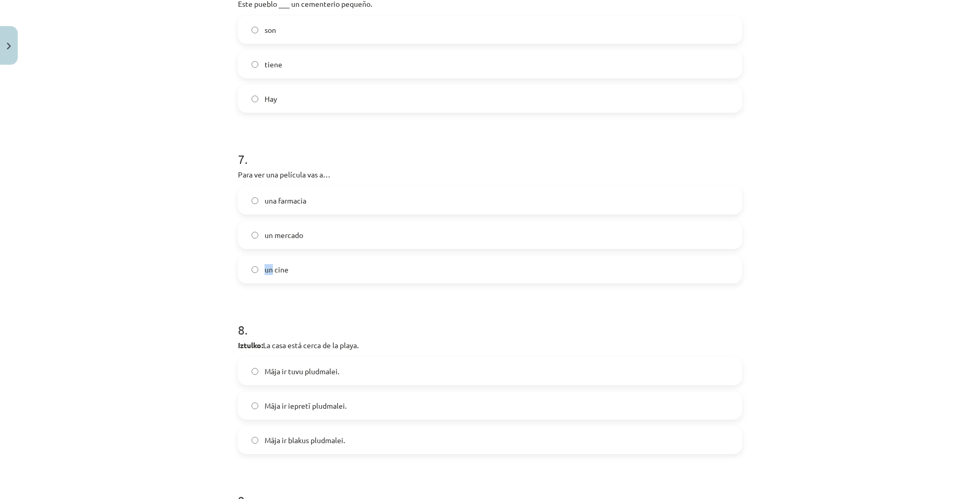  I want to click on span: son, so click(270, 30).